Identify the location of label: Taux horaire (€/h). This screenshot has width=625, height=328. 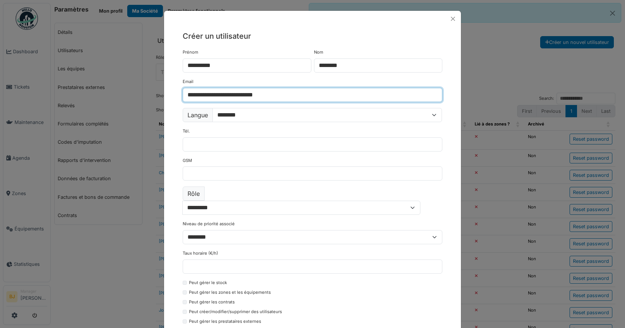
(200, 253).